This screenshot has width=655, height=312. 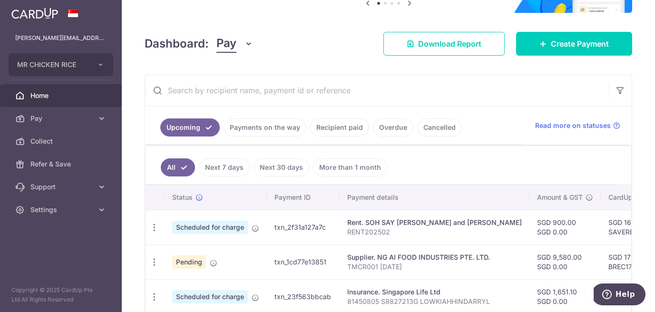 What do you see at coordinates (31, 11) in the screenshot?
I see `span: Help` at bounding box center [31, 11].